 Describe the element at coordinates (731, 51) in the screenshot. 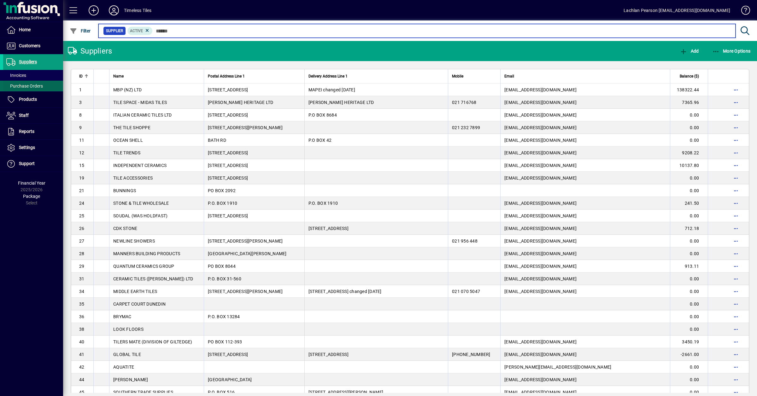

I see `button: More Options` at that location.